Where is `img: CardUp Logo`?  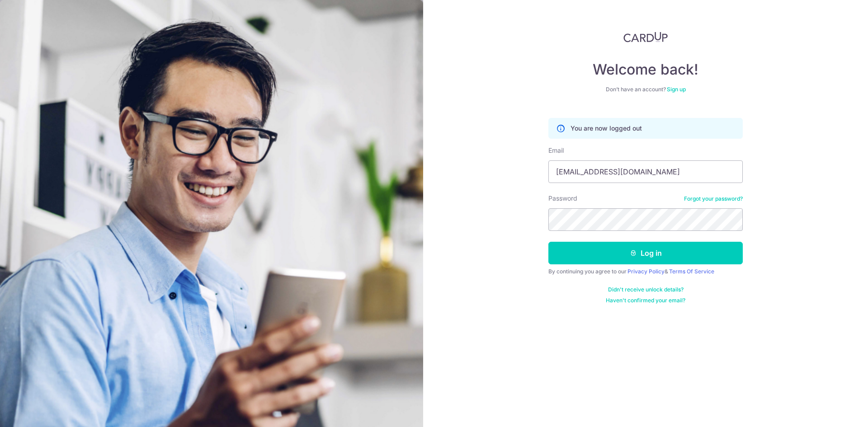
img: CardUp Logo is located at coordinates (646, 37).